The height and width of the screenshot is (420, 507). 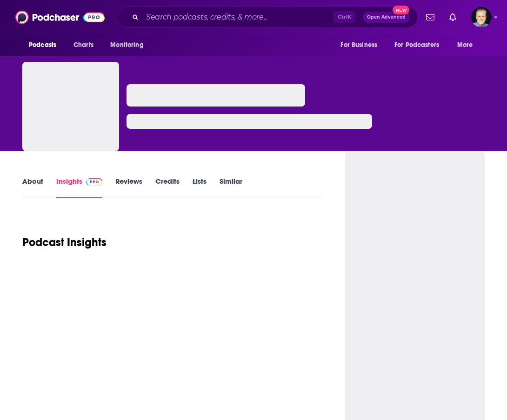 I want to click on span: Ctrl K, so click(x=345, y=17).